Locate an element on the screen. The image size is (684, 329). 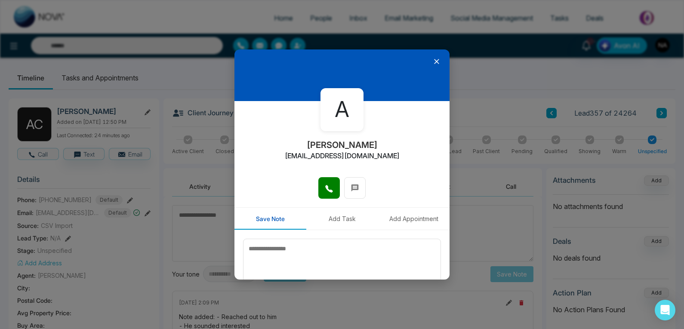
div: Open Intercom Messenger is located at coordinates (665, 310).